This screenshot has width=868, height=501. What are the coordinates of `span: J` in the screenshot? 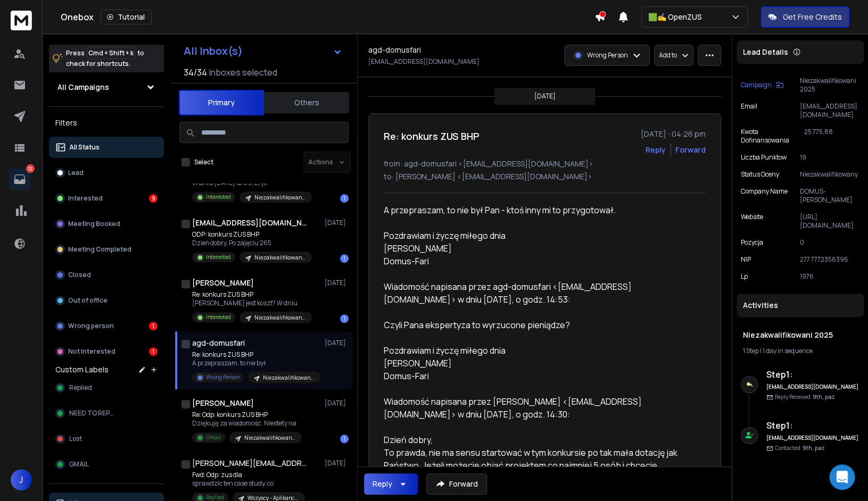 It's located at (21, 480).